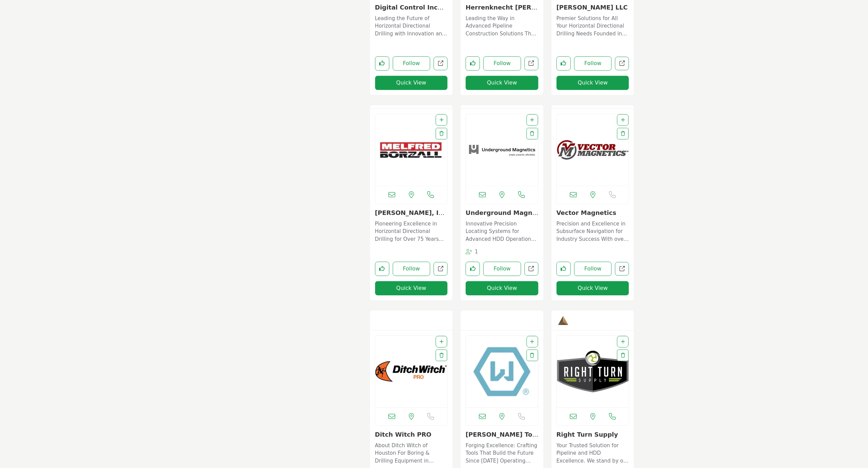 The width and height of the screenshot is (868, 468). What do you see at coordinates (441, 269) in the screenshot?
I see `a: Open melfred-borzall-inc in new tab` at bounding box center [441, 269].